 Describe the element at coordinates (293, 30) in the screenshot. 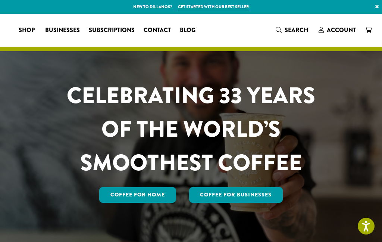

I see `a: Search` at that location.